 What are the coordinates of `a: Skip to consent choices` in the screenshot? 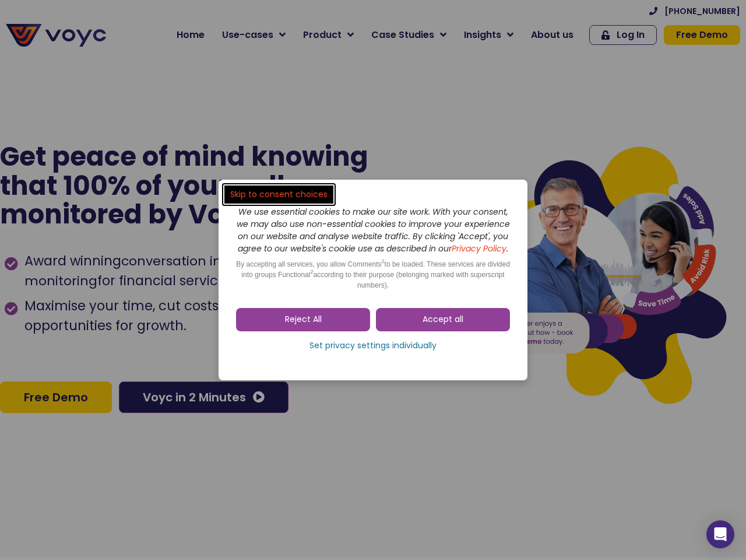 It's located at (279, 194).